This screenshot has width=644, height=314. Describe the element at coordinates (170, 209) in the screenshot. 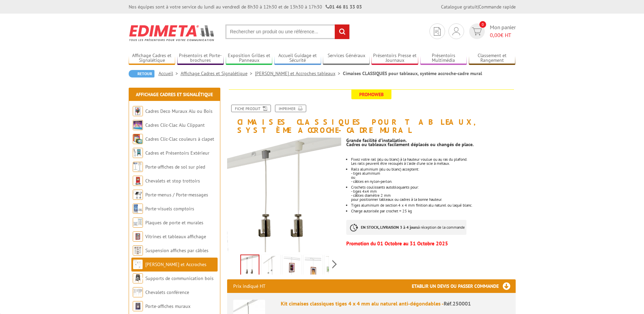

I see `a: Porte-visuels comptoirs` at that location.